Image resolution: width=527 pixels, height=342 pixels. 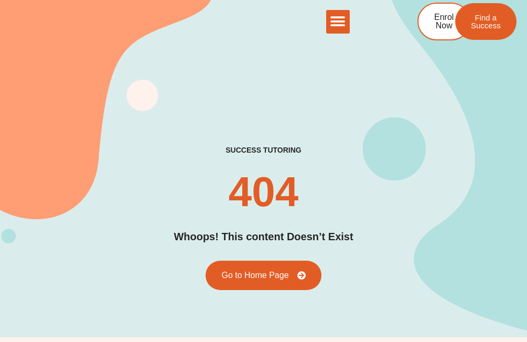 What do you see at coordinates (263, 150) in the screenshot?
I see `h2: success tutoring` at bounding box center [263, 150].